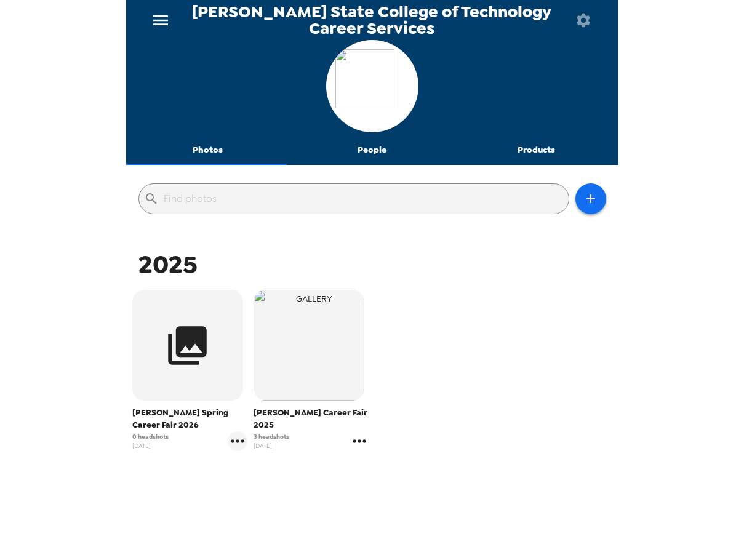  I want to click on img: gallery, so click(309, 345).